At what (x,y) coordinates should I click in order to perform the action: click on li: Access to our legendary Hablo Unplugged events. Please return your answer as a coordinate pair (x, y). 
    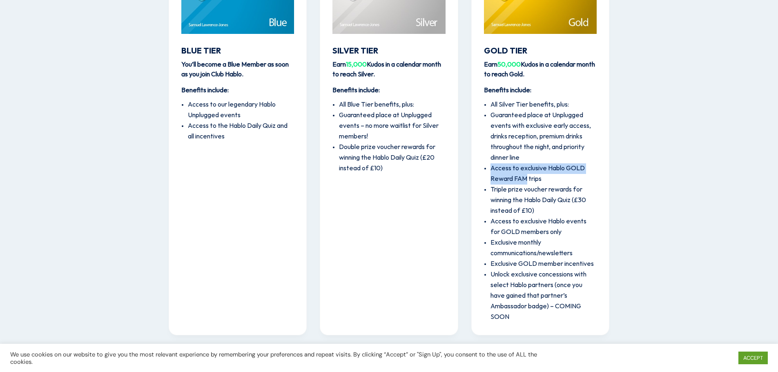
    Looking at the image, I should click on (241, 110).